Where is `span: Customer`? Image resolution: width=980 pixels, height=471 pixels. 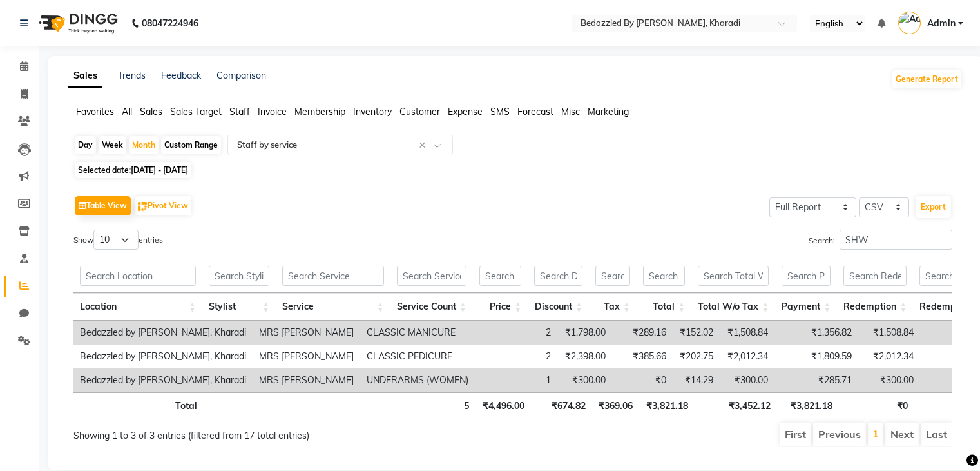
span: Customer is located at coordinates (419, 112).